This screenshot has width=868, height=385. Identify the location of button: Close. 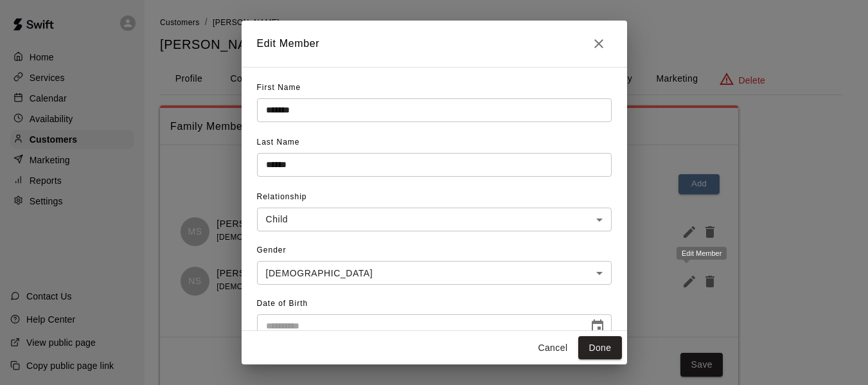
(599, 44).